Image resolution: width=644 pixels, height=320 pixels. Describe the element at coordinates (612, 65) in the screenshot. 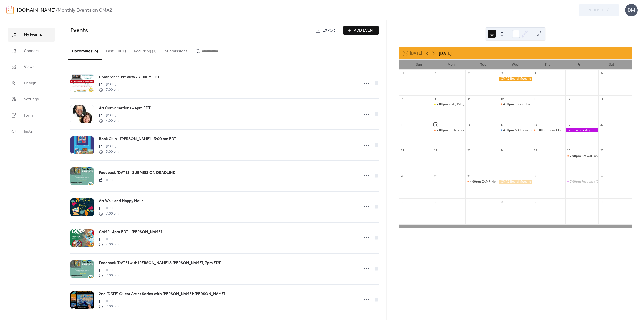

I see `div: Sat` at that location.